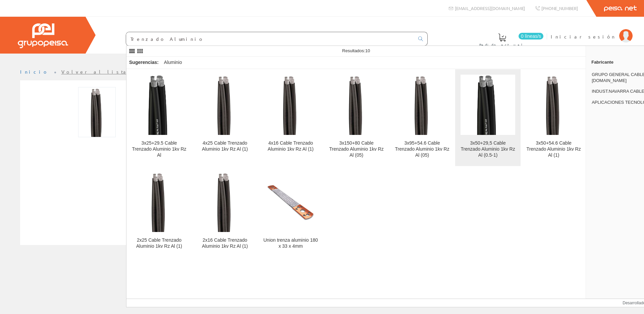 This screenshot has width=644, height=314. Describe the element at coordinates (225, 212) in the screenshot. I see `a: 2x16 Cable Trenzado Aluminio 1kv Rz Al (1) 2x16 Cable Trenzado Aluminio 1kv Rz Al (1)` at that location.